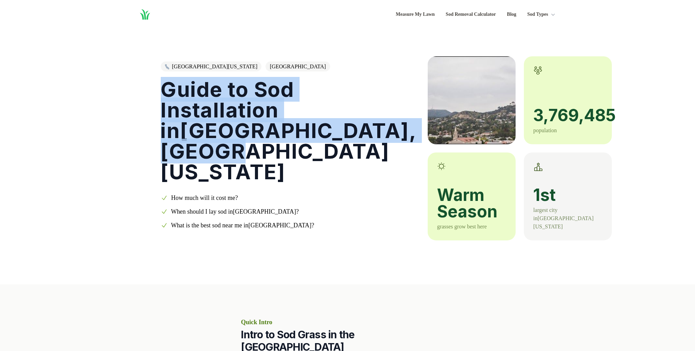 Image resolution: width=695 pixels, height=351 pixels. Describe the element at coordinates (472, 100) in the screenshot. I see `img: A picture of Los Angeles` at that location.